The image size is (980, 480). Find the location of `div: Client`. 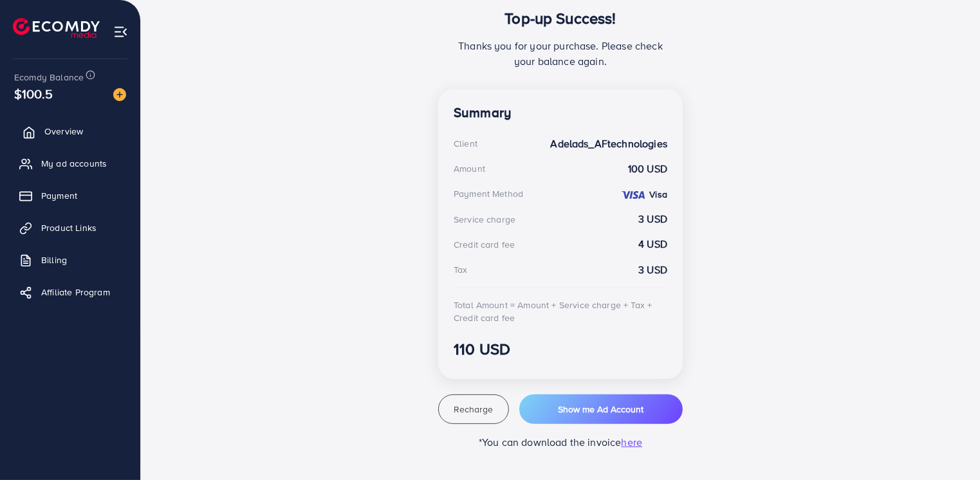

div: Client is located at coordinates (465, 144).